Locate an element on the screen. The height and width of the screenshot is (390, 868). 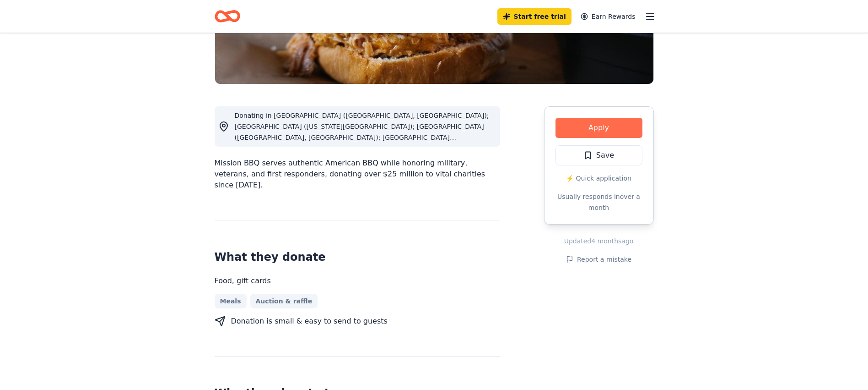
span: Save is located at coordinates (605, 155).